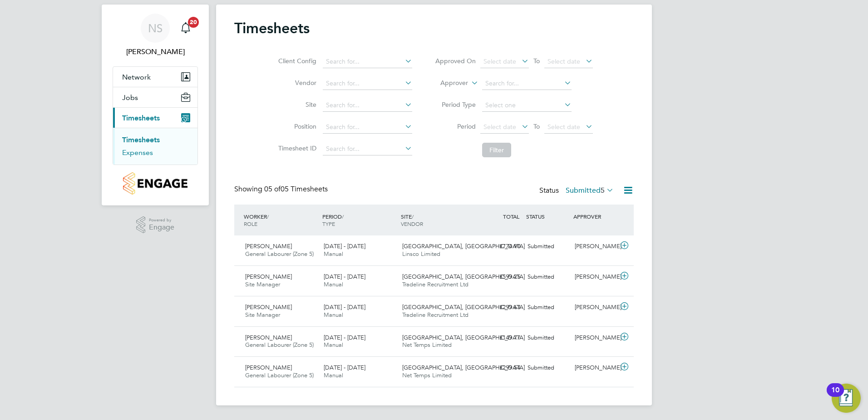 Image resolution: width=868 pixels, height=420 pixels. Describe the element at coordinates (594, 216) in the screenshot. I see `div: APPROVER` at that location.